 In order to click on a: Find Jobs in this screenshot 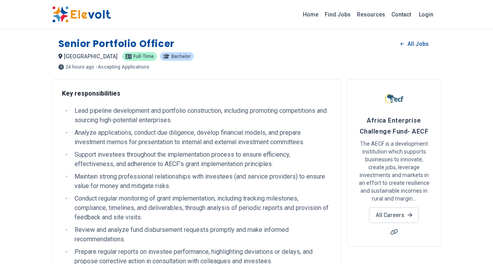, I will do `click(338, 15)`.